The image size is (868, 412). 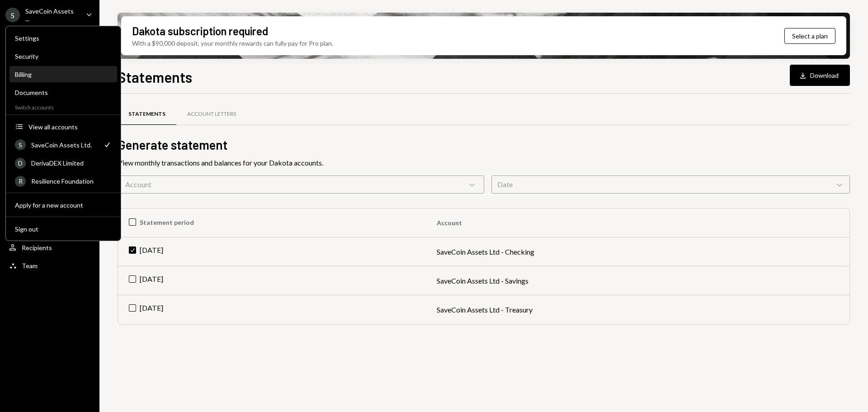 What do you see at coordinates (637, 281) in the screenshot?
I see `td: SaveCoin Assets Ltd - Savings` at bounding box center [637, 281].